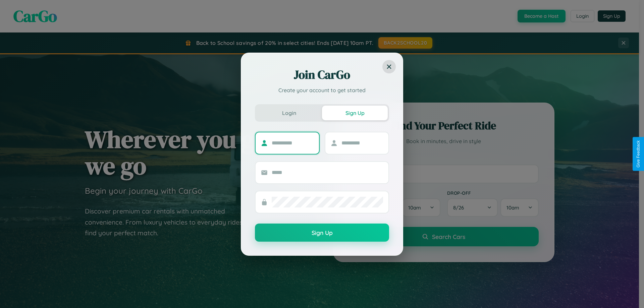 Image resolution: width=644 pixels, height=308 pixels. What do you see at coordinates (322, 75) in the screenshot?
I see `h2: Join CarGo` at bounding box center [322, 75].